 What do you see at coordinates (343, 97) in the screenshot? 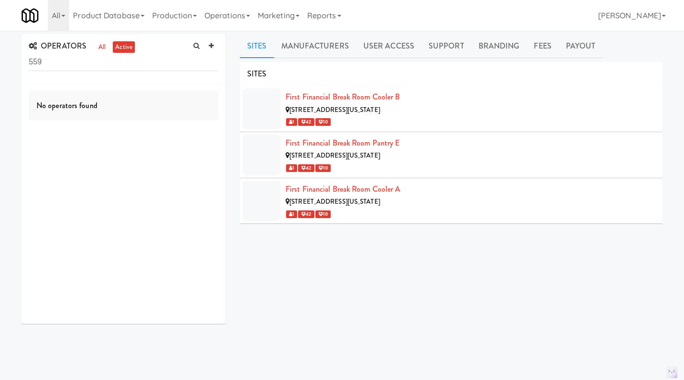
I see `a: First Financial Break Room Cooler B` at bounding box center [343, 97].